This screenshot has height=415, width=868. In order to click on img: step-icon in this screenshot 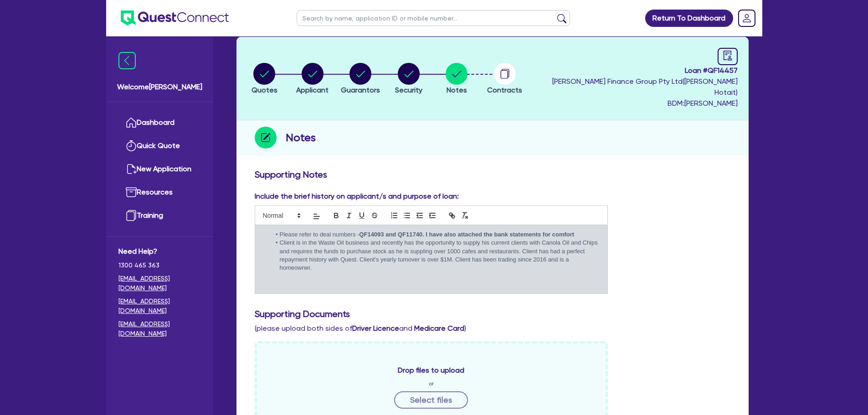, I will do `click(266, 138)`.